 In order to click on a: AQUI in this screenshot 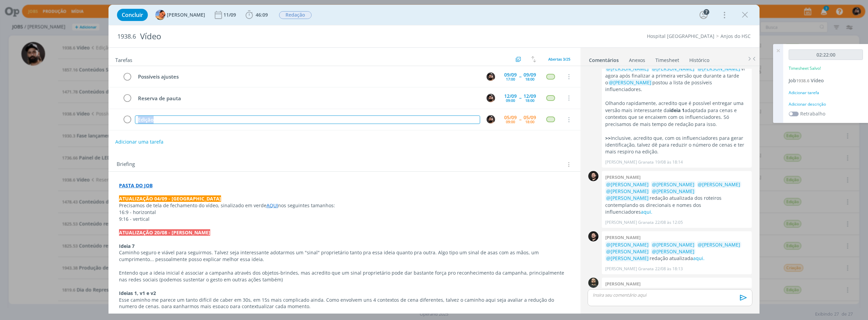, I will do `click(272, 205)`.